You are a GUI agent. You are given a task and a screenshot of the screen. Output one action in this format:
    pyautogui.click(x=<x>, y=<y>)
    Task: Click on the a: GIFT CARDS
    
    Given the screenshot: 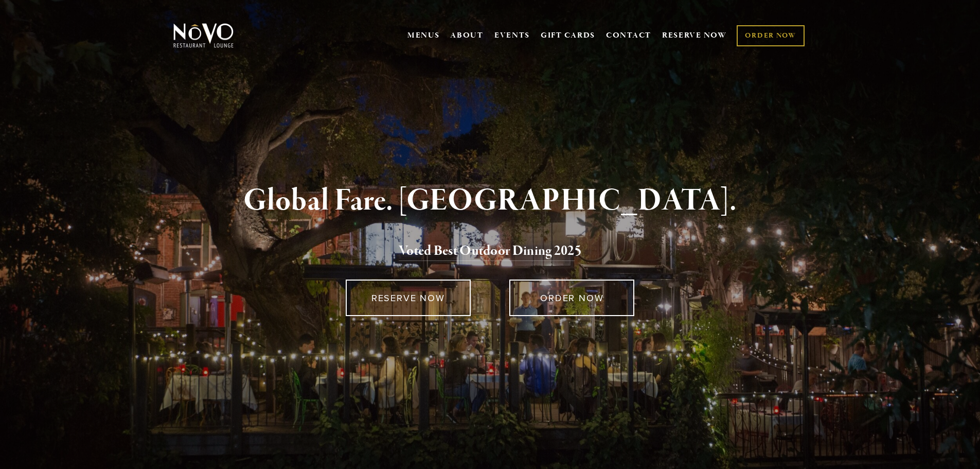 What is the action you would take?
    pyautogui.click(x=568, y=35)
    